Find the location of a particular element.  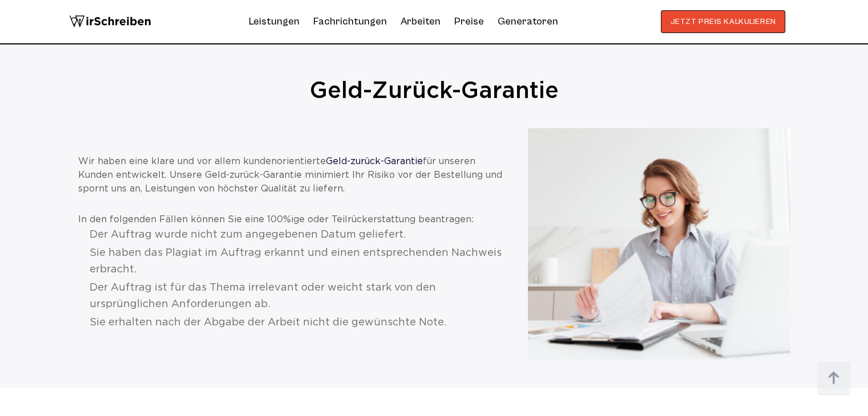

p: Wir haben eine klare und vor allem kundenorientierte für unseren Kunden entwickelt. Unsere Geld-z... is located at coordinates (291, 176).